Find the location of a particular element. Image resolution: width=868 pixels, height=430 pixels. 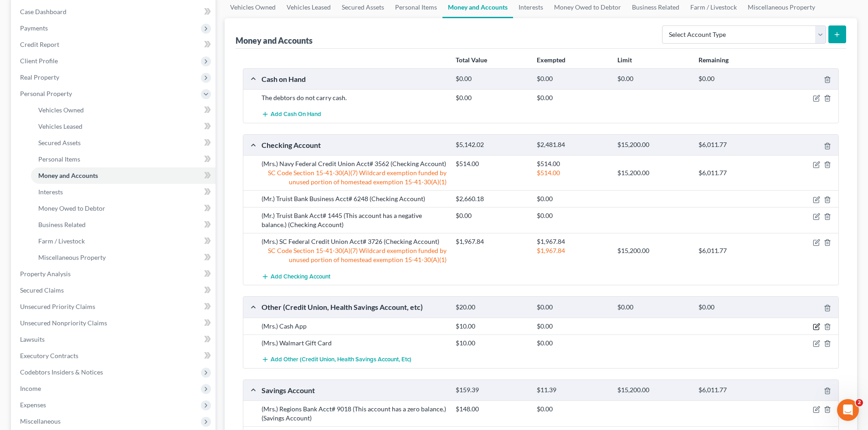

a: Secured Assets is located at coordinates (123, 143).